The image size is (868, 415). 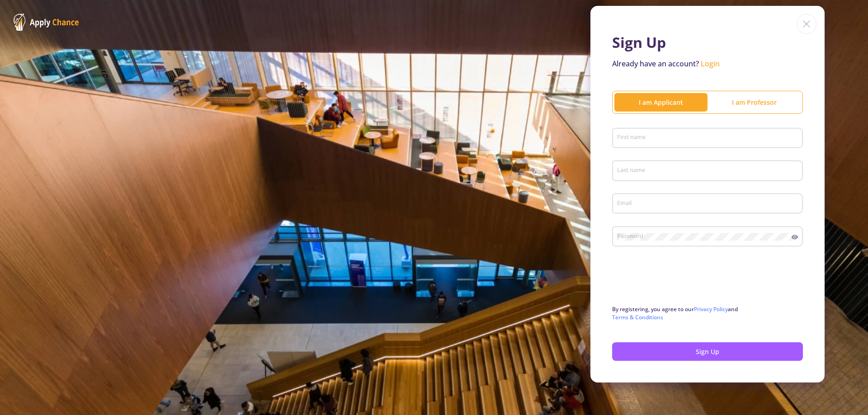 I want to click on button: Sign Up, so click(x=708, y=352).